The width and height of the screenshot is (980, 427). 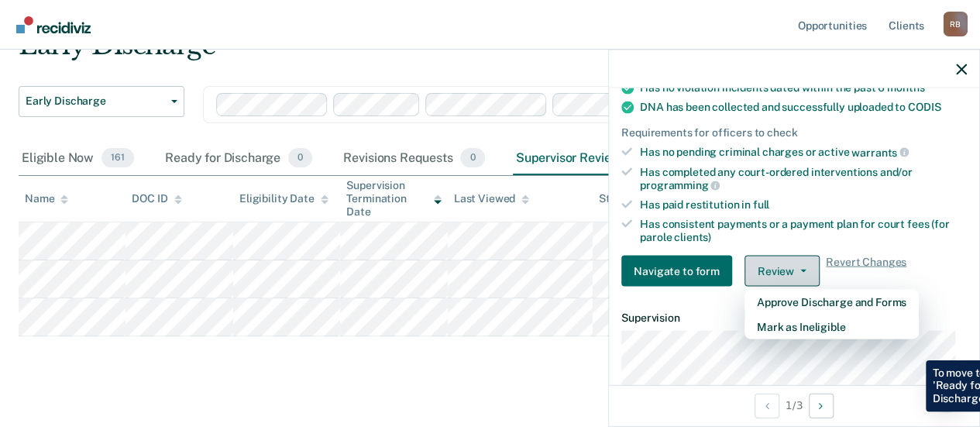 What do you see at coordinates (78, 159) in the screenshot?
I see `div: Eligible Now` at bounding box center [78, 159].